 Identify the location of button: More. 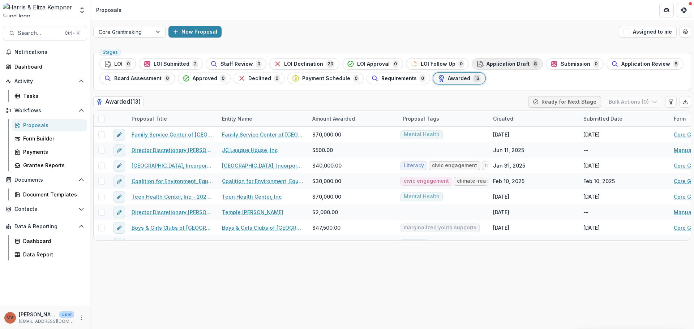
(81, 318).